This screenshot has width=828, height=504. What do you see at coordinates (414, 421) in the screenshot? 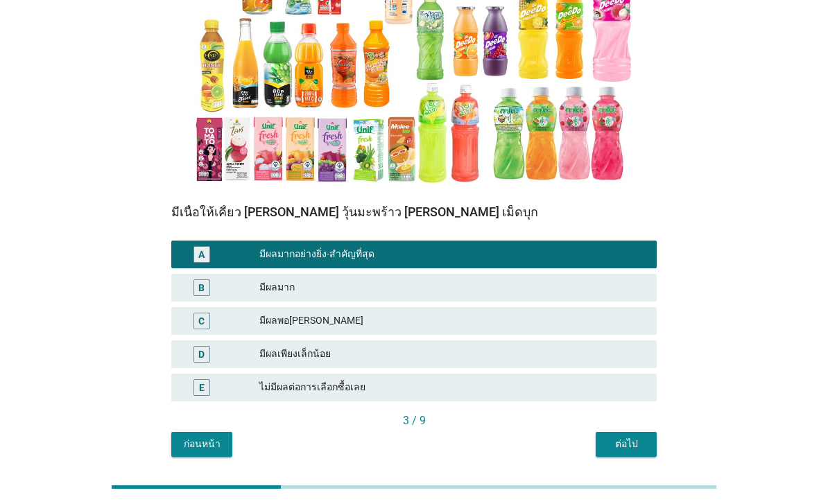
I see `div: 3 / 9` at bounding box center [414, 421].